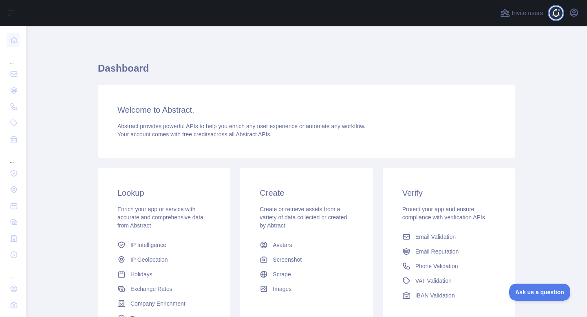  Describe the element at coordinates (287, 260) in the screenshot. I see `span: Screenshot` at that location.